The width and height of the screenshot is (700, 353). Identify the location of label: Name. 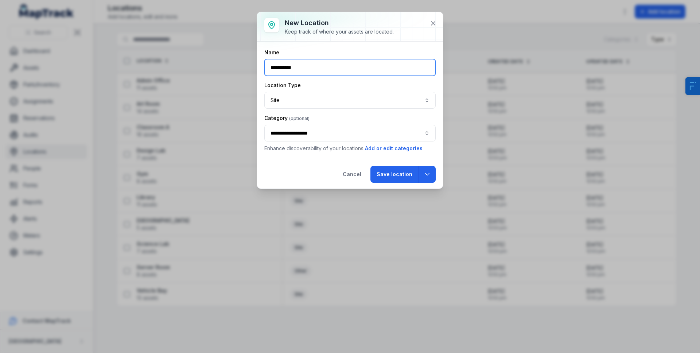
(272, 53).